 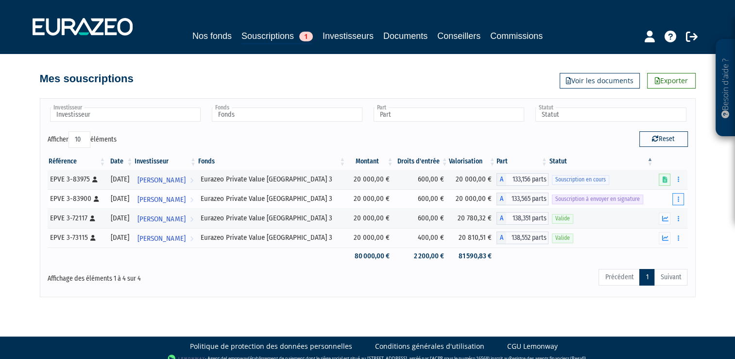 What do you see at coordinates (527, 199) in the screenshot?
I see `span: 133,565 parts` at bounding box center [527, 199].